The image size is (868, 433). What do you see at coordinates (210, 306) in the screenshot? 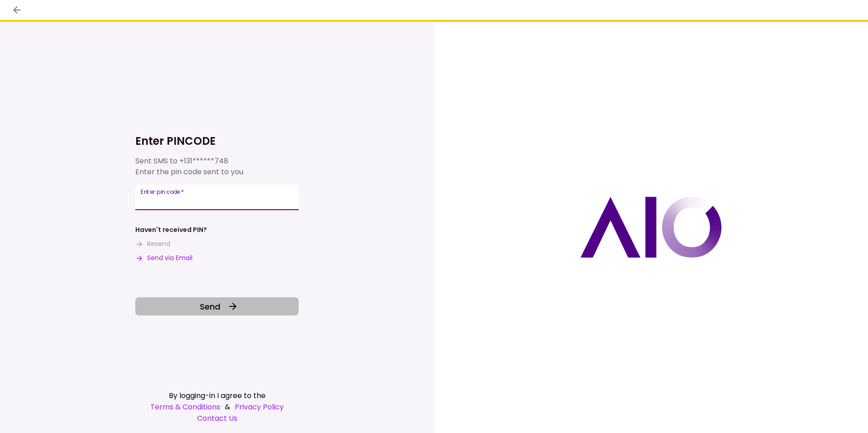
I see `span: Send` at bounding box center [210, 306].